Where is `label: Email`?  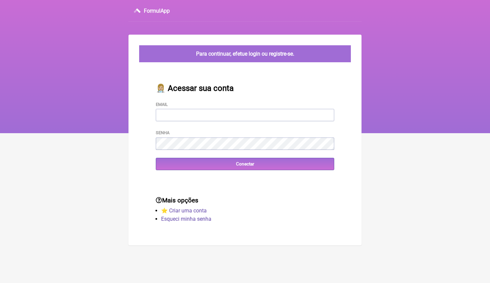
label: Email is located at coordinates (162, 104).